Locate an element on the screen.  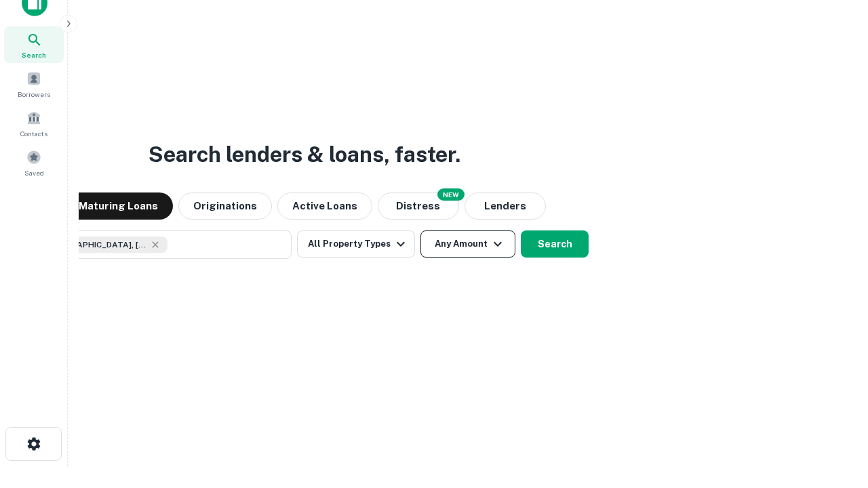
a: Contacts is located at coordinates (34, 123).